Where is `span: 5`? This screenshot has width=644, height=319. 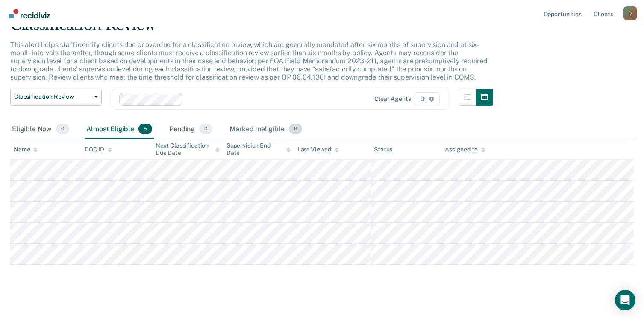
span: 5 is located at coordinates (145, 129).